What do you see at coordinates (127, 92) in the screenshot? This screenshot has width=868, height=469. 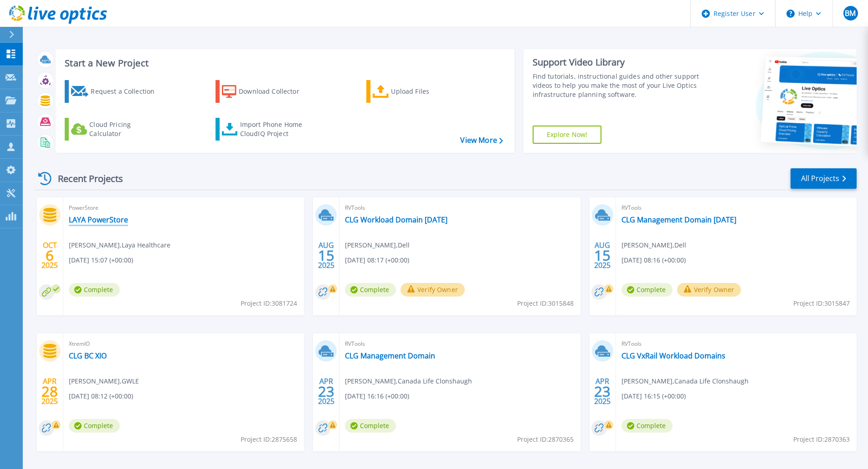 I see `div: Request a Collection` at bounding box center [127, 92].